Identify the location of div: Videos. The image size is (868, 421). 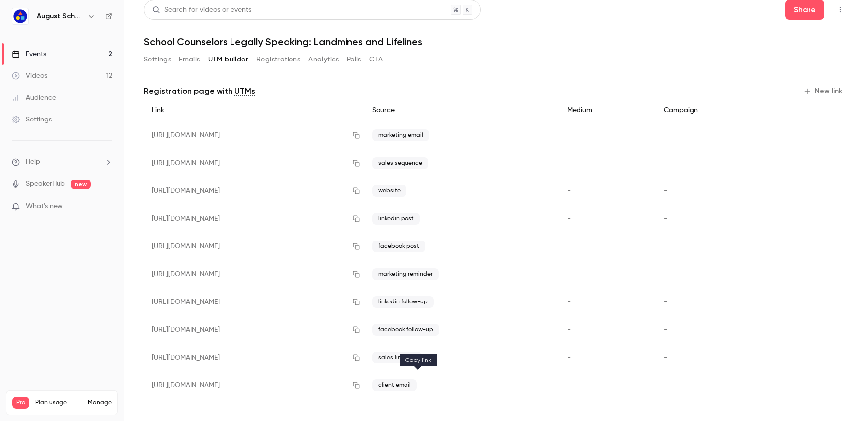
(29, 76).